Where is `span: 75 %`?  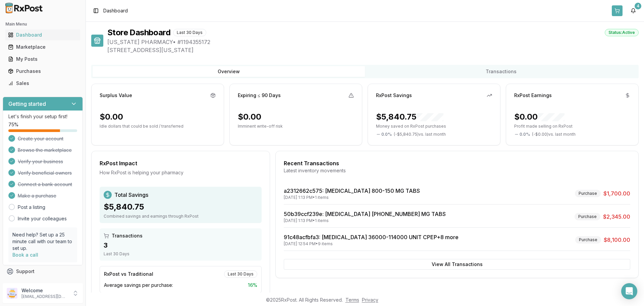
span: 75 % is located at coordinates (13, 125).